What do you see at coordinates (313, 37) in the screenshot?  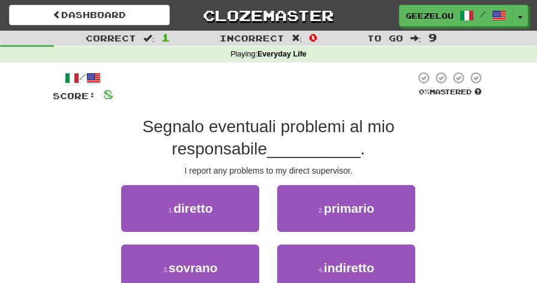 I see `span: 0` at bounding box center [313, 37].